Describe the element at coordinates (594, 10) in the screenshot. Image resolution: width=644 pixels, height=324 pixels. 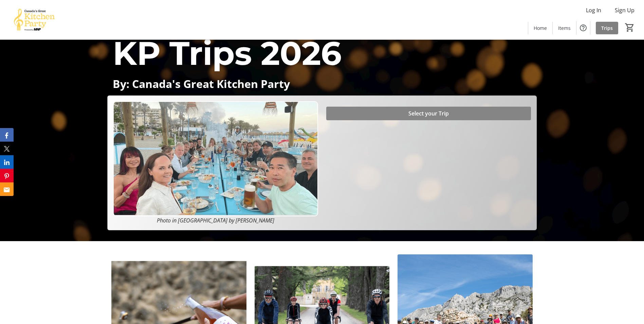
I see `button: Log In` at that location.